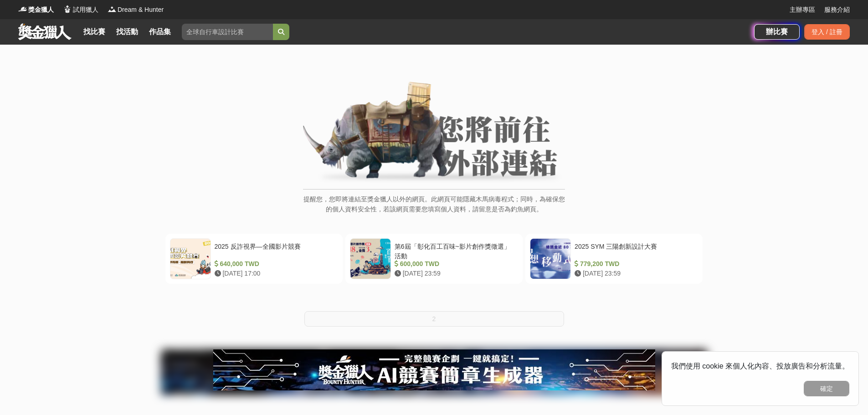  What do you see at coordinates (760, 366) in the screenshot?
I see `span: 我們使用 cookie 來個人化內容、投放廣告和分析流量。` at bounding box center [760, 366].